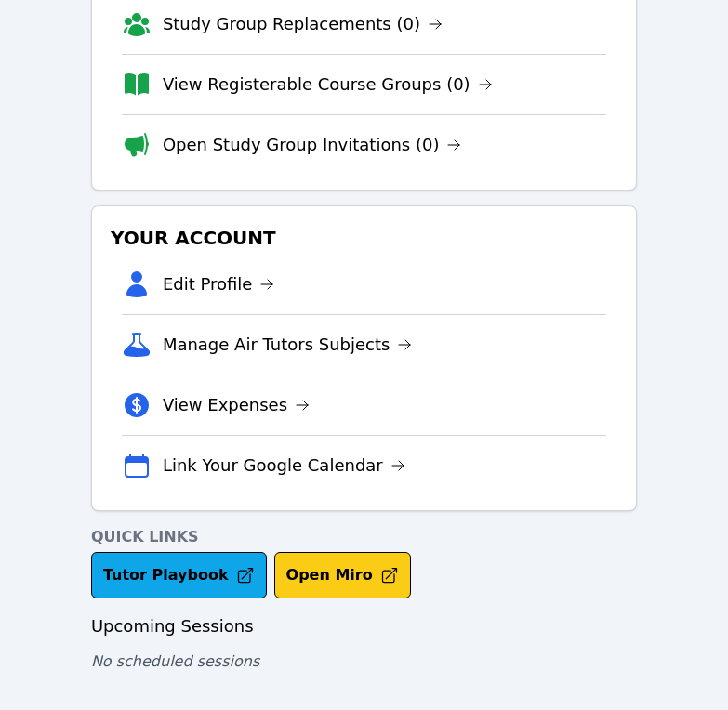  What do you see at coordinates (283, 465) in the screenshot?
I see `a: Link Your Google Calendar` at bounding box center [283, 465].